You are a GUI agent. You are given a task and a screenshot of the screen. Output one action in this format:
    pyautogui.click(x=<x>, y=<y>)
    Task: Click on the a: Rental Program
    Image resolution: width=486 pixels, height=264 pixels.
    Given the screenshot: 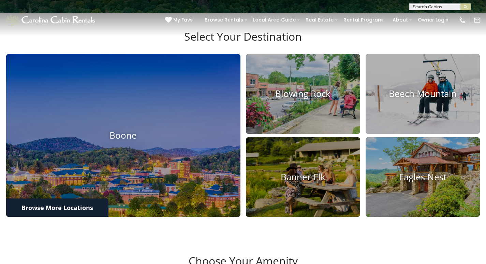 What is the action you would take?
    pyautogui.click(x=363, y=20)
    